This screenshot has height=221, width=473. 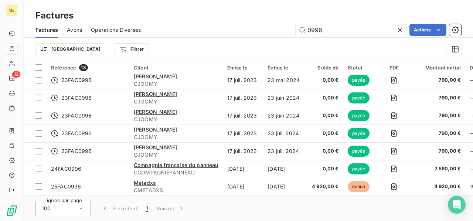 I want to click on h3: Factures, so click(x=54, y=16).